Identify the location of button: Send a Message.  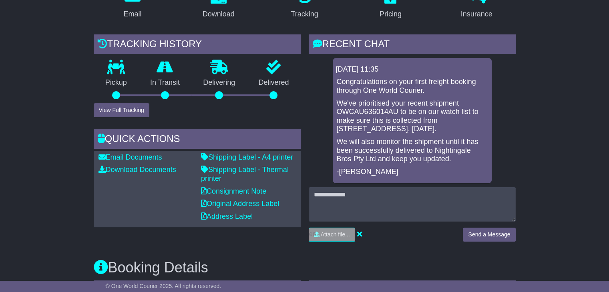
(489, 235).